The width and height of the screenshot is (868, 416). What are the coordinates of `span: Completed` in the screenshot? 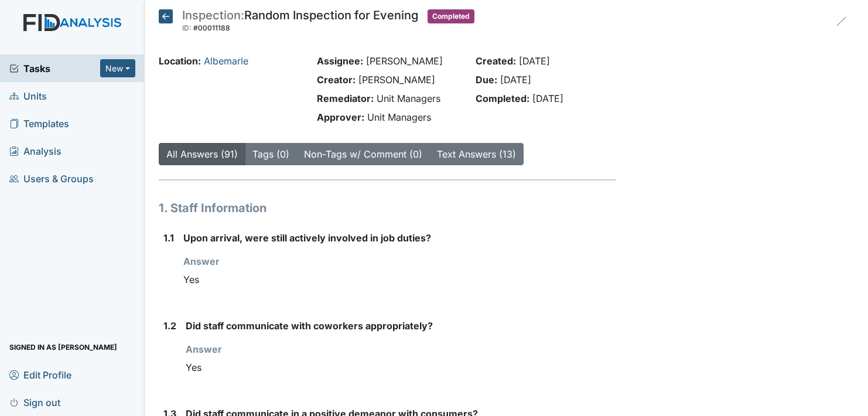 It's located at (451, 17).